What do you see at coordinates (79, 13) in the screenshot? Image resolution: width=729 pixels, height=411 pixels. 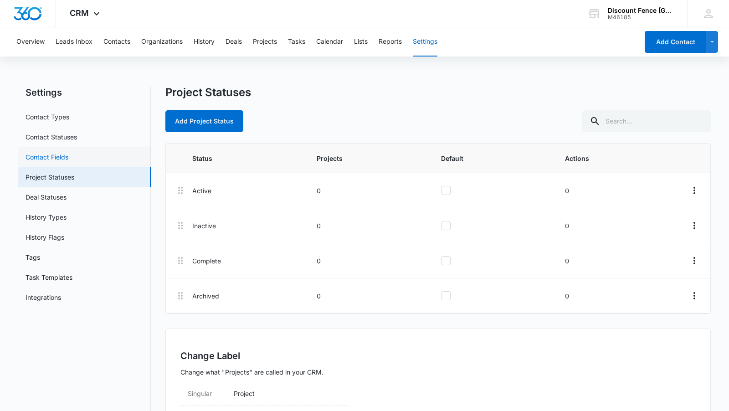 I see `span: CRM` at bounding box center [79, 13].